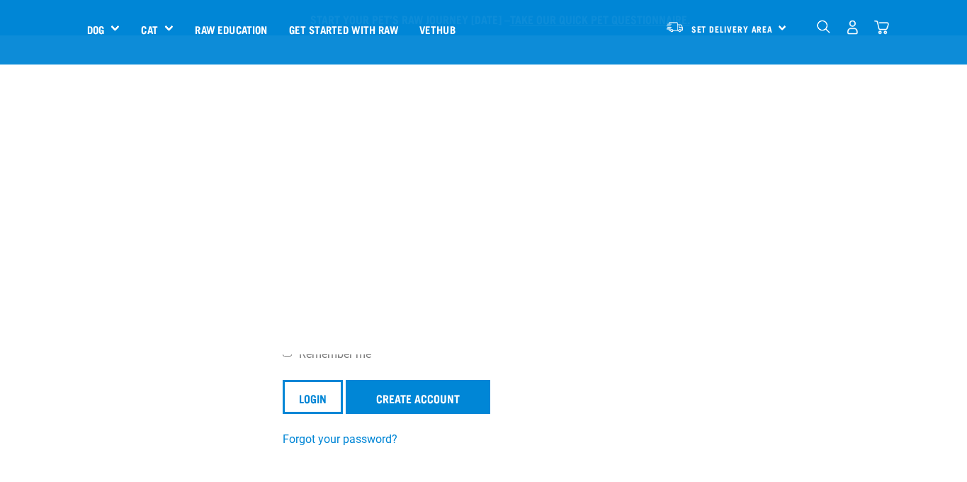 Image resolution: width=967 pixels, height=482 pixels. Describe the element at coordinates (852, 27) in the screenshot. I see `img: user.png` at that location.